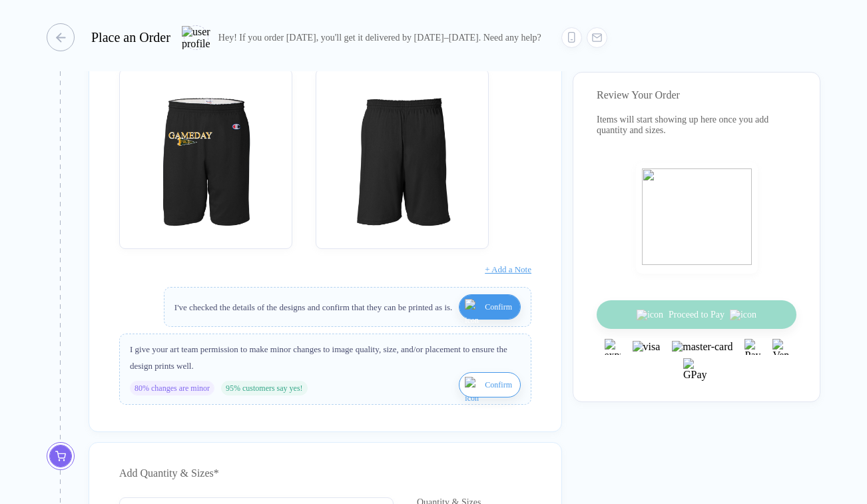 The height and width of the screenshot is (504, 867). Describe the element at coordinates (130, 38) in the screenshot. I see `div: Place an Order` at that location.